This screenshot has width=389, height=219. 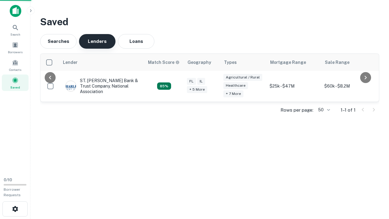 What do you see at coordinates (15, 65) in the screenshot?
I see `div: Contacts` at bounding box center [15, 65].